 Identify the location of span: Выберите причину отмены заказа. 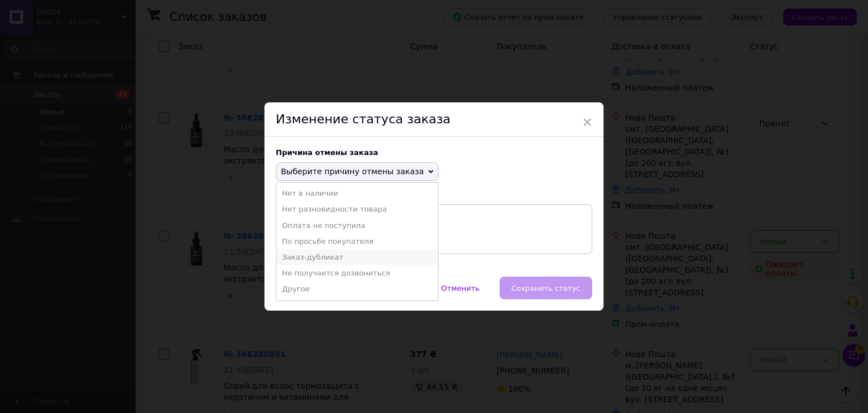
(352, 171).